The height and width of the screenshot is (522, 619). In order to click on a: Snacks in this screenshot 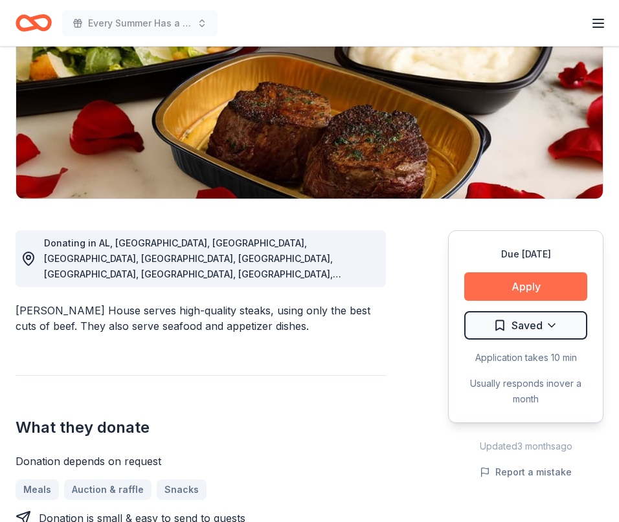, I will do `click(181, 490)`.